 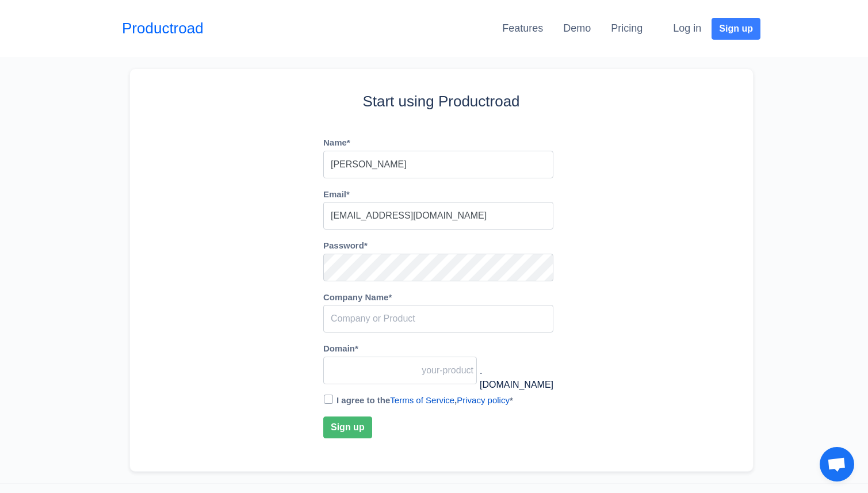 What do you see at coordinates (336, 142) in the screenshot?
I see `label: Name` at bounding box center [336, 142].